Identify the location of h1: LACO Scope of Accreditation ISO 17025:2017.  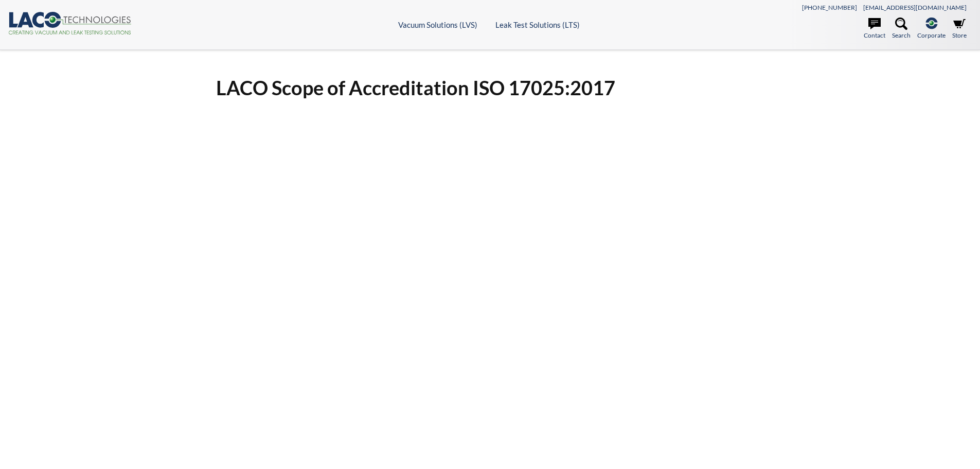
(491, 88).